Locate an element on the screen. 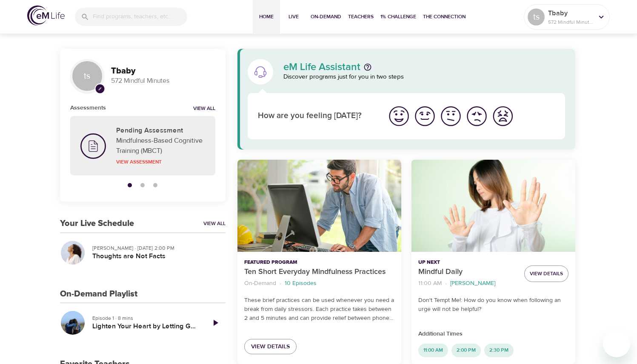  h6: Assessments is located at coordinates (88, 108).